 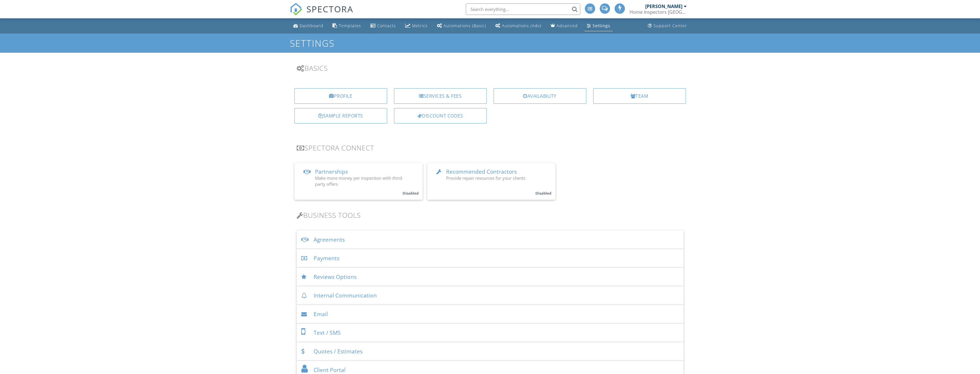 What do you see at coordinates (387, 25) in the screenshot?
I see `div: Contacts` at bounding box center [387, 25].